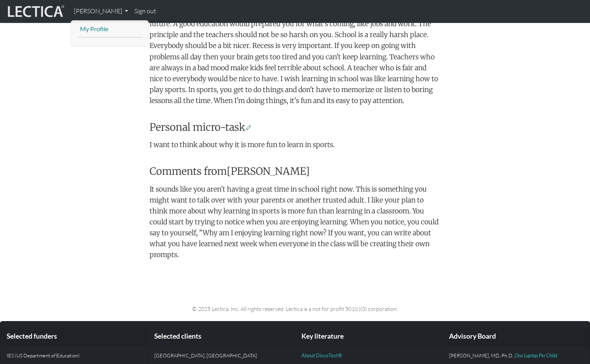 This screenshot has width=590, height=364. Describe the element at coordinates (295, 171) in the screenshot. I see `h3: Comments from` at that location.